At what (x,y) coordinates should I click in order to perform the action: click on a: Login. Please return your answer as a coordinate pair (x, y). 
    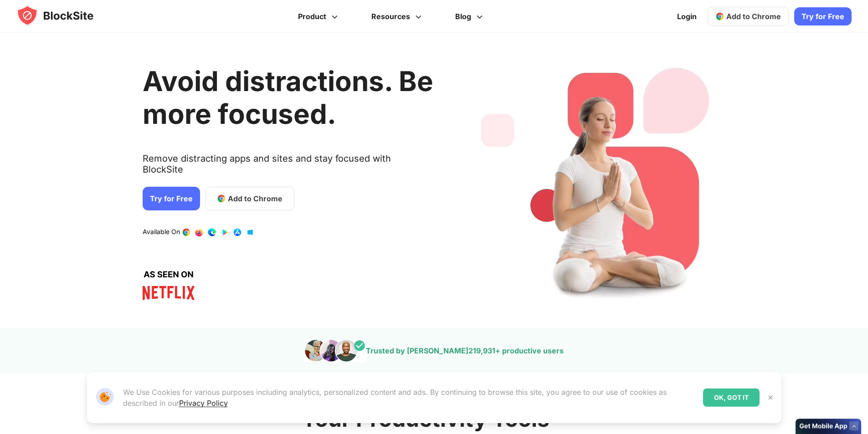
    Looking at the image, I should click on (687, 16).